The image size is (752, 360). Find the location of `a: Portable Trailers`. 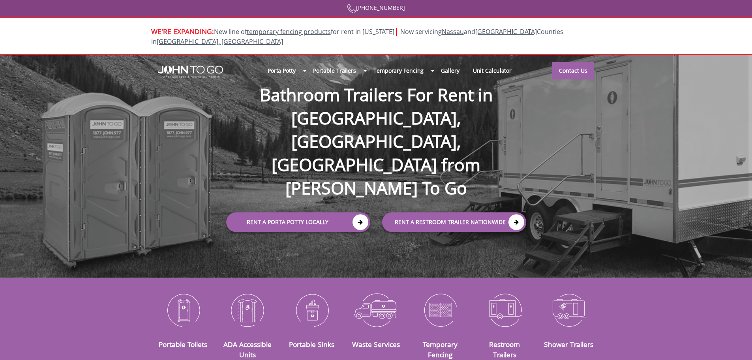

a: Portable Trailers is located at coordinates (334, 70).